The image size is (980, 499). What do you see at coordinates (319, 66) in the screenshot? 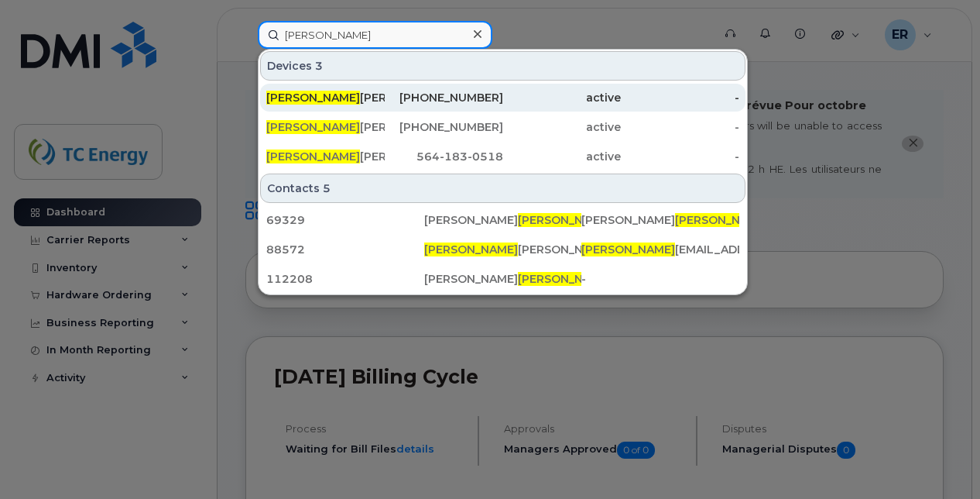
I see `span: 3` at bounding box center [319, 66].